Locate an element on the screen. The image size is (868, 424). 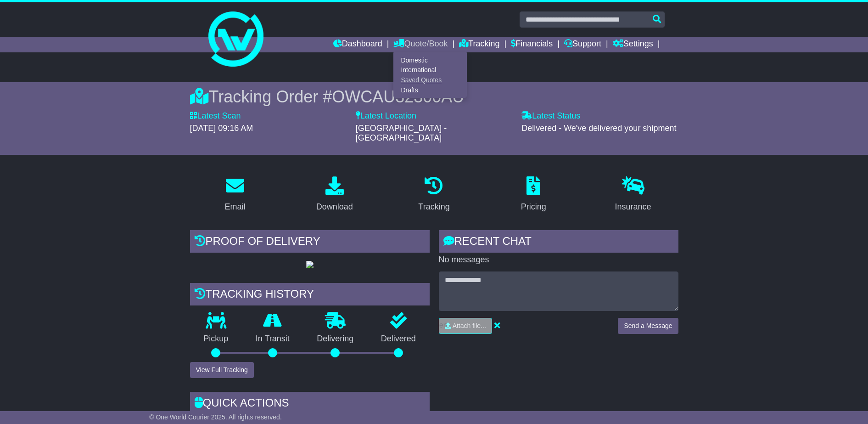
a: Domestic is located at coordinates (430, 60).